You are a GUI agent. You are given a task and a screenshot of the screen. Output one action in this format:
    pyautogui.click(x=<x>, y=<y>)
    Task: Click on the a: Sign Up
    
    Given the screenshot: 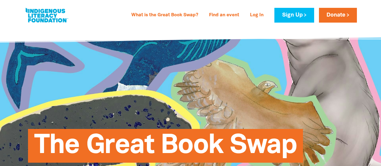 What is the action you would take?
    pyautogui.click(x=294, y=15)
    